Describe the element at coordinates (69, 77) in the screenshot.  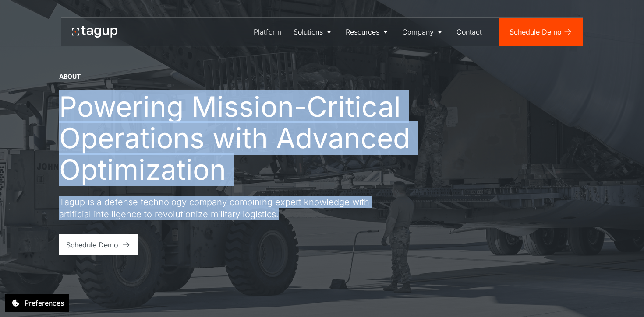
I see `div: About` at that location.